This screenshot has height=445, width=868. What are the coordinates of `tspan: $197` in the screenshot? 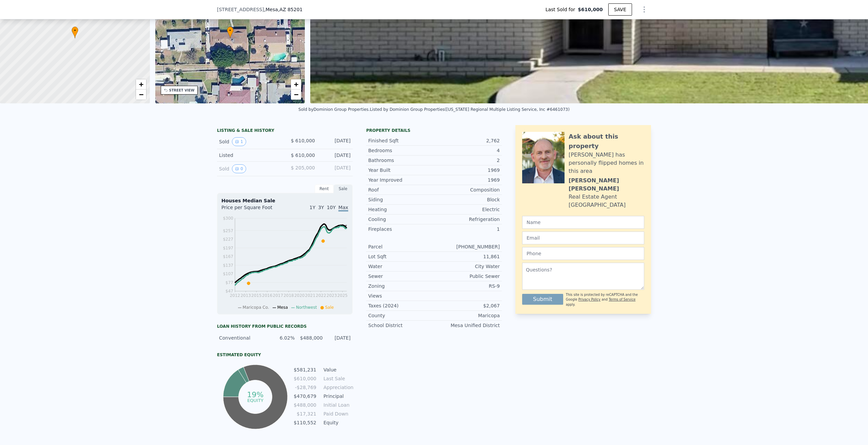 It's located at (228, 248).